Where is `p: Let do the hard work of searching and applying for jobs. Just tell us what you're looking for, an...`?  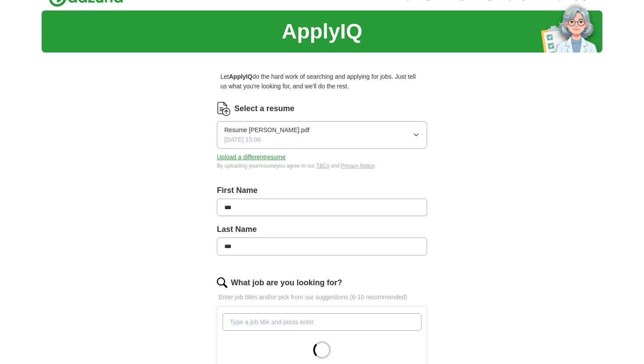 p: Let do the hard work of searching and applying for jobs. Just tell us what you're looking for, an... is located at coordinates (322, 81).